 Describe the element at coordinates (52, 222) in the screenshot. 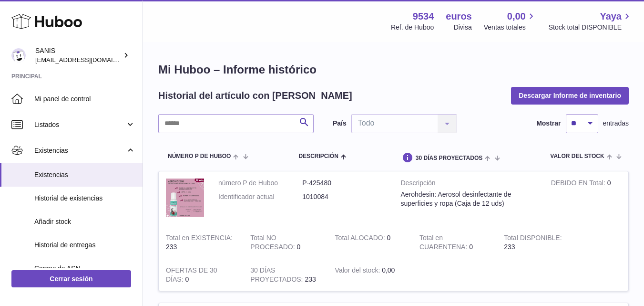

I see `font: Añadir stock` at that location.